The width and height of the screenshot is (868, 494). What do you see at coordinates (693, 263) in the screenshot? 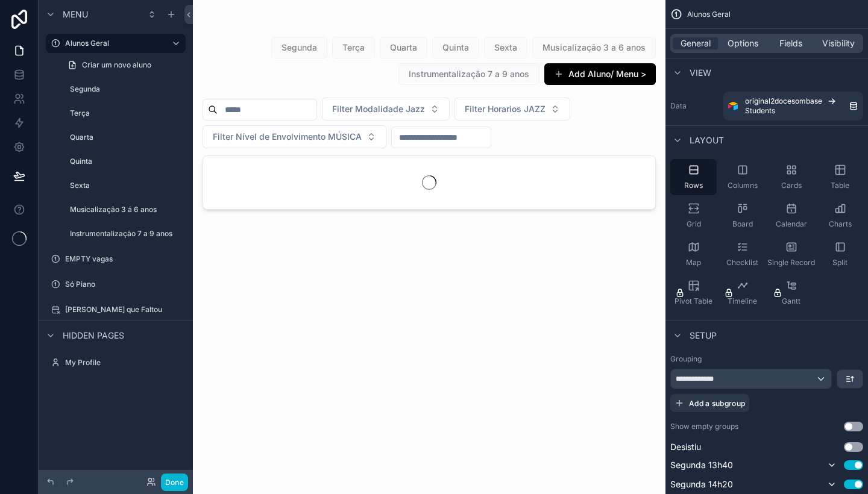
I see `span: Map` at bounding box center [693, 263].